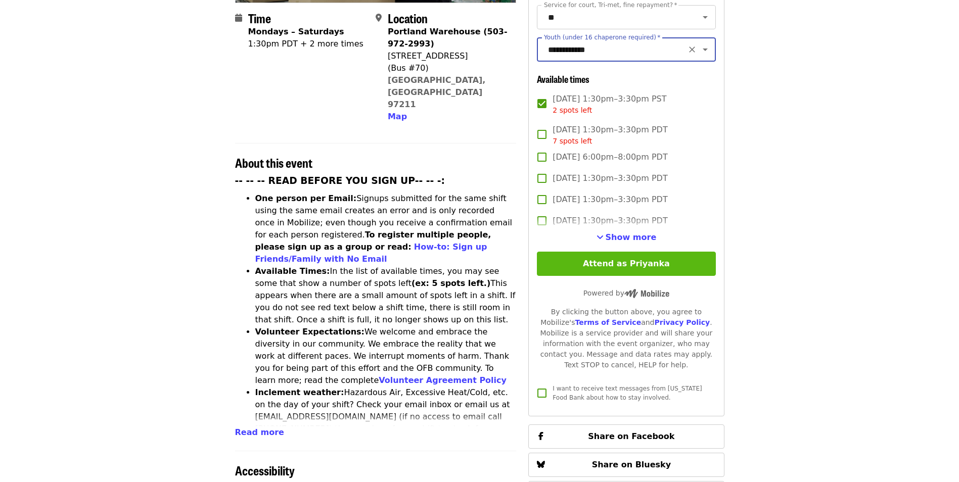 This screenshot has width=959, height=482. Describe the element at coordinates (386, 417) in the screenshot. I see `li: Hazardous Air, Excessive Heat/Cold, etc. on the day of your shift? Check your email inbox or emai...` at that location.